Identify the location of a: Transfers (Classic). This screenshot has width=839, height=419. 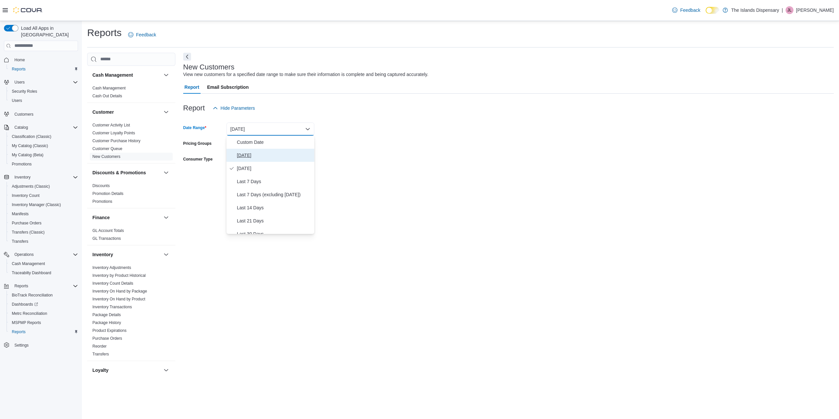
(28, 232).